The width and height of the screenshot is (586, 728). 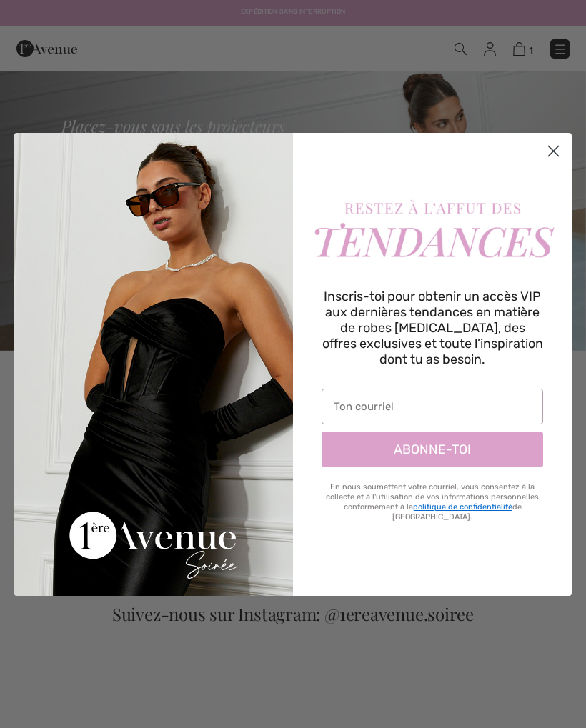 What do you see at coordinates (432, 406) in the screenshot?
I see `input: Ton courriel` at bounding box center [432, 406].